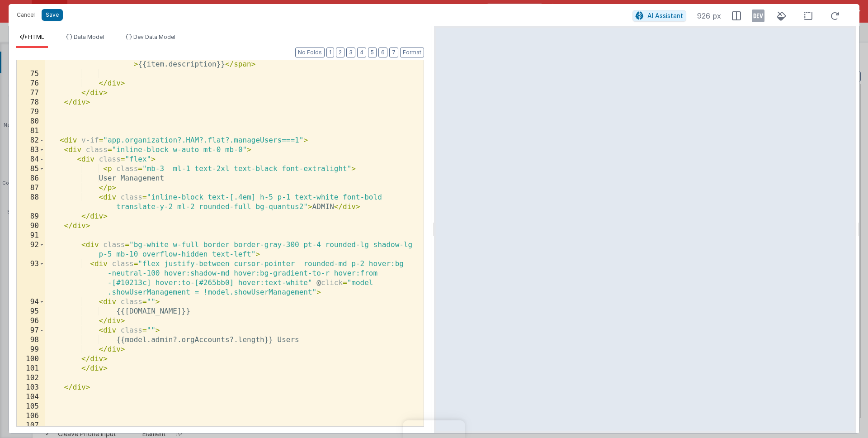  What do you see at coordinates (393, 53) in the screenshot?
I see `button: 7` at bounding box center [393, 53].